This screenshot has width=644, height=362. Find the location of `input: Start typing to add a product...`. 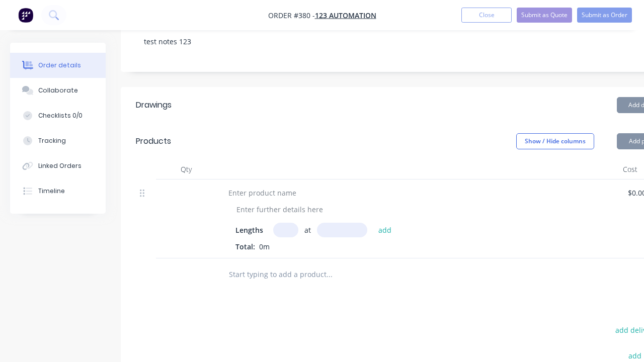

input: Start typing to add a product... is located at coordinates (329, 275).